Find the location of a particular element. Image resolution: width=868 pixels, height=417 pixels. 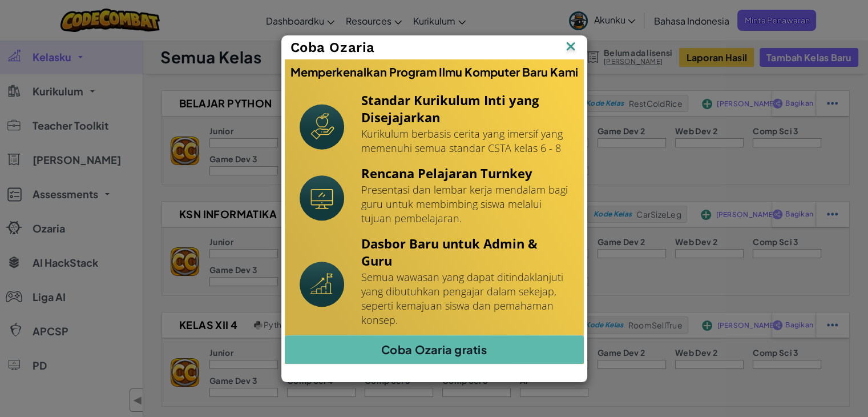

img: Icon_StandardsAlignment.svg is located at coordinates (322, 126).